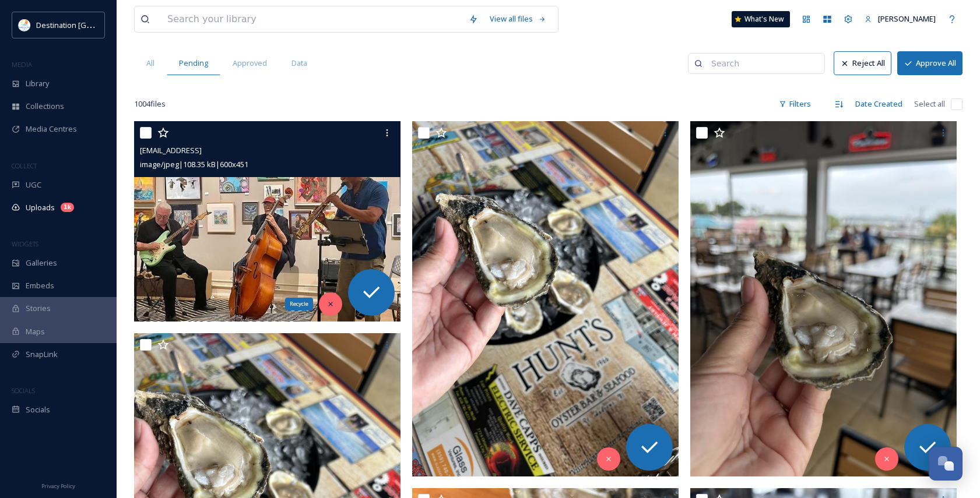 This screenshot has height=498, width=980. What do you see at coordinates (41, 354) in the screenshot?
I see `span: SnapLink` at bounding box center [41, 354].